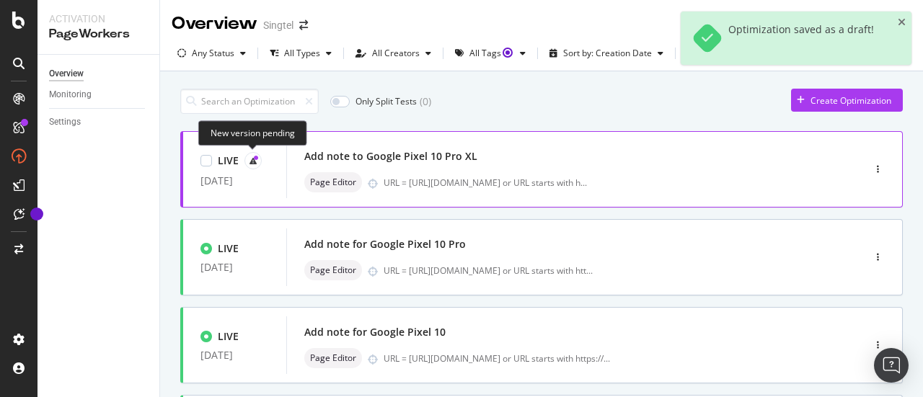 This screenshot has width=923, height=397. Describe the element at coordinates (492, 53) in the screenshot. I see `div: All Tags` at that location.